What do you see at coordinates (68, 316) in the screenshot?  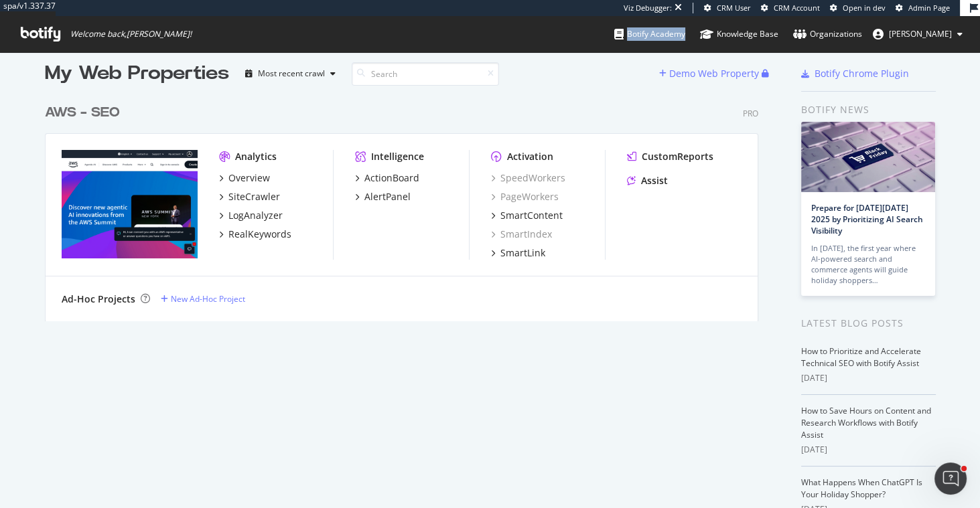 I see `span: Search for help` at bounding box center [68, 316].